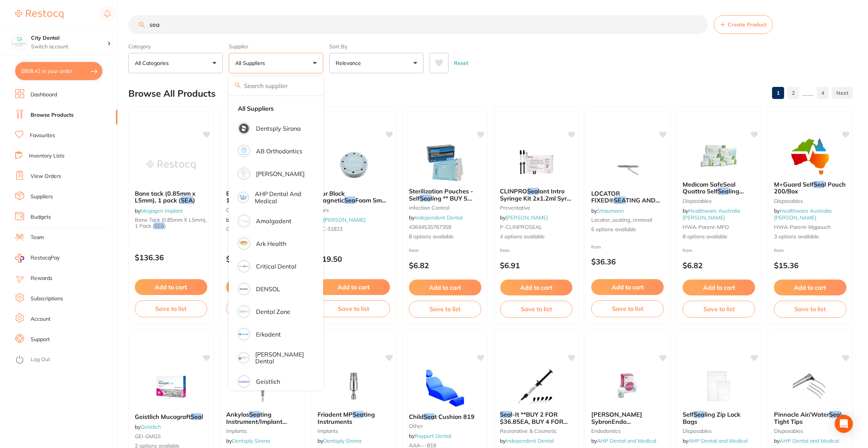 This screenshot has width=868, height=448. What do you see at coordinates (39, 15) in the screenshot?
I see `a: Restocq Logo` at bounding box center [39, 15].